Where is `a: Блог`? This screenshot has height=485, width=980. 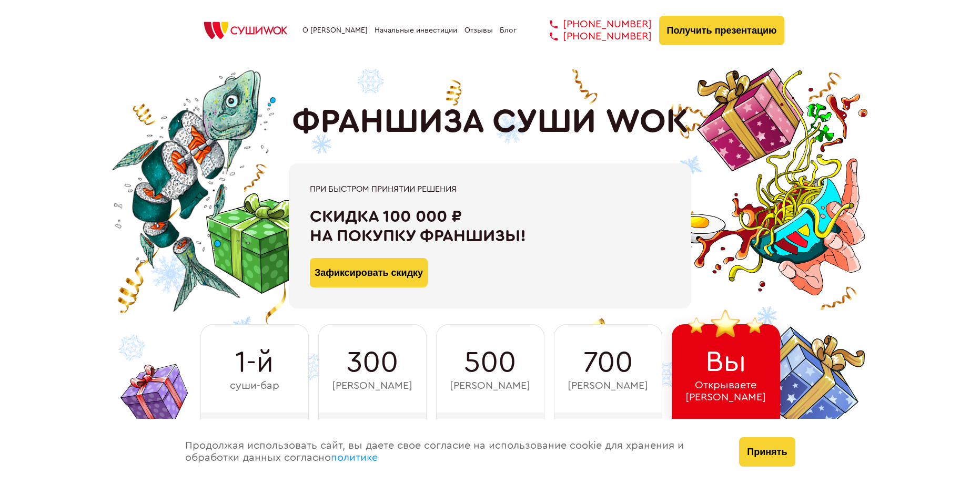 a: Блог is located at coordinates (508, 30).